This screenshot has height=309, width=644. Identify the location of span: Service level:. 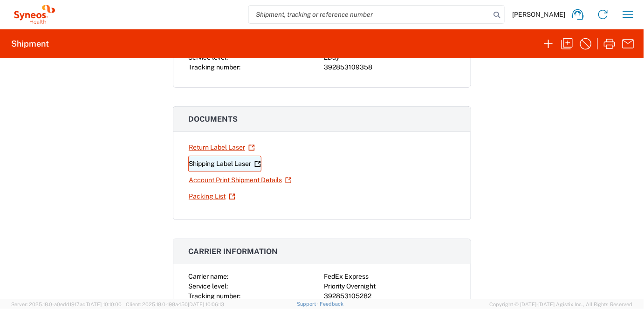
(208, 286).